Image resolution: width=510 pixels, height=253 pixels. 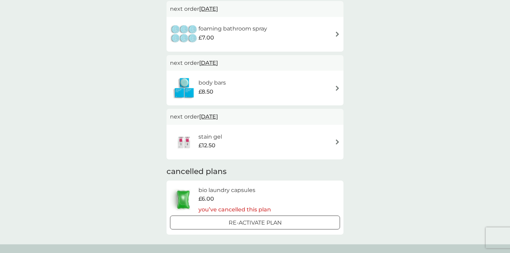 What do you see at coordinates (207, 146) in the screenshot?
I see `span: £12.50` at bounding box center [207, 146].